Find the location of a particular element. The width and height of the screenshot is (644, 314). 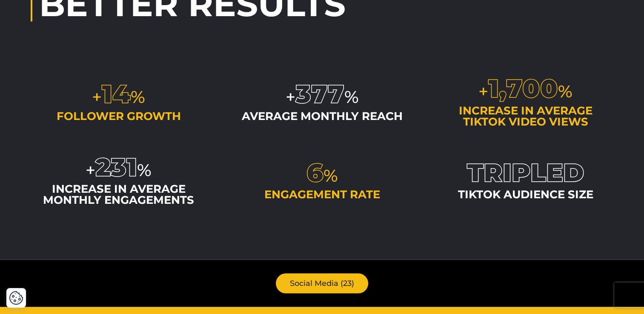

img: Revisit consent button is located at coordinates (17, 298).